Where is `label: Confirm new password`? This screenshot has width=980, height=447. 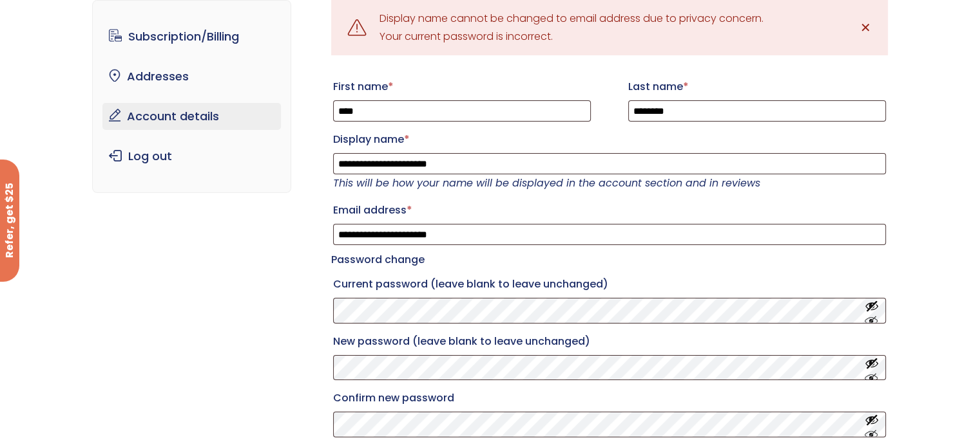
label: Confirm new password is located at coordinates (609, 399).